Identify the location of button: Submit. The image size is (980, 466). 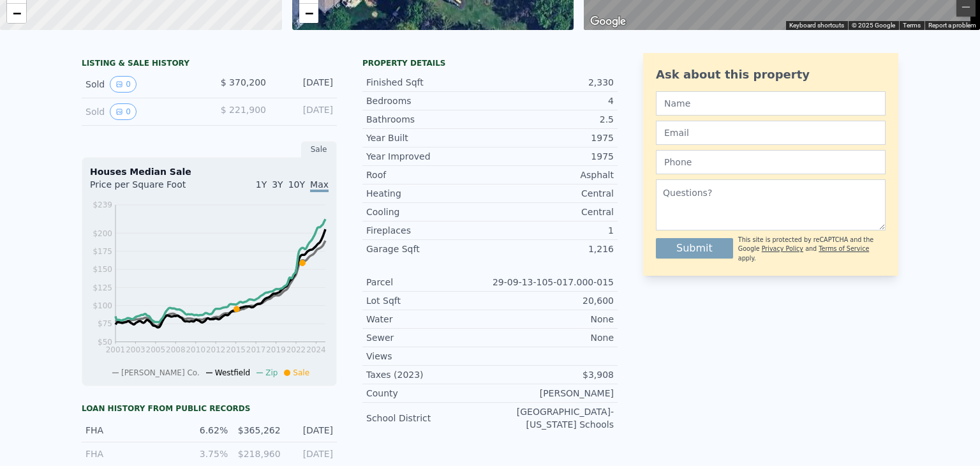
(694, 248).